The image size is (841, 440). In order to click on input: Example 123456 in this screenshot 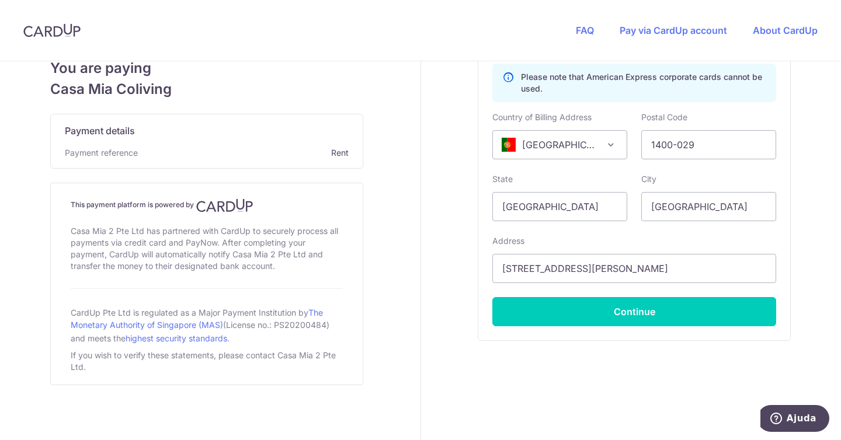, I will do `click(709, 145)`.